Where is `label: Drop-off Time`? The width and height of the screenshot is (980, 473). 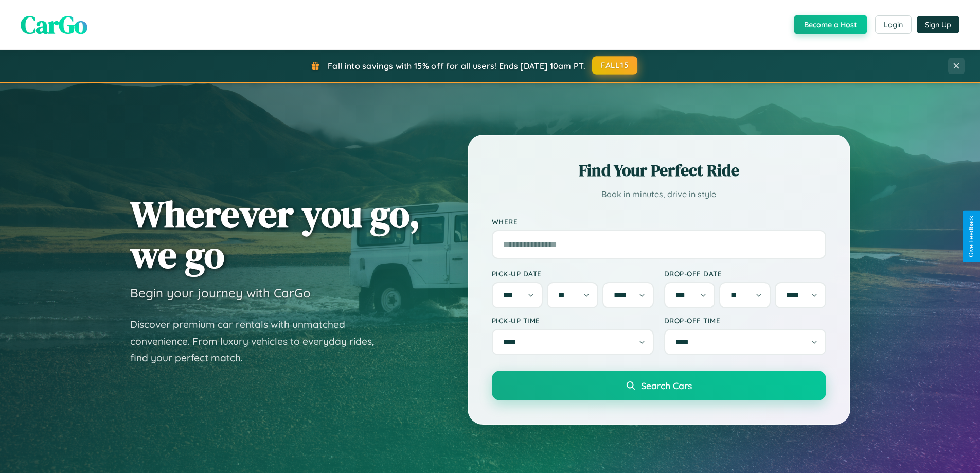 label: Drop-off Time is located at coordinates (745, 320).